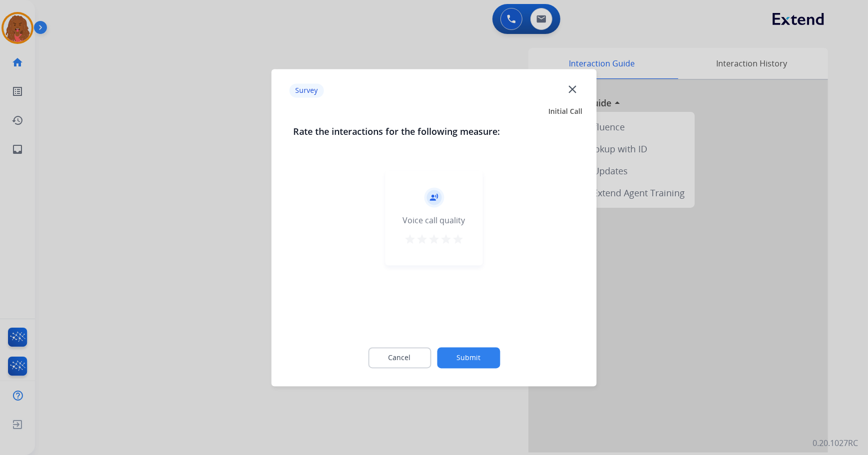 Image resolution: width=868 pixels, height=455 pixels. Describe the element at coordinates (434, 132) in the screenshot. I see `h3: Rate the interactions for the following measure:` at that location.